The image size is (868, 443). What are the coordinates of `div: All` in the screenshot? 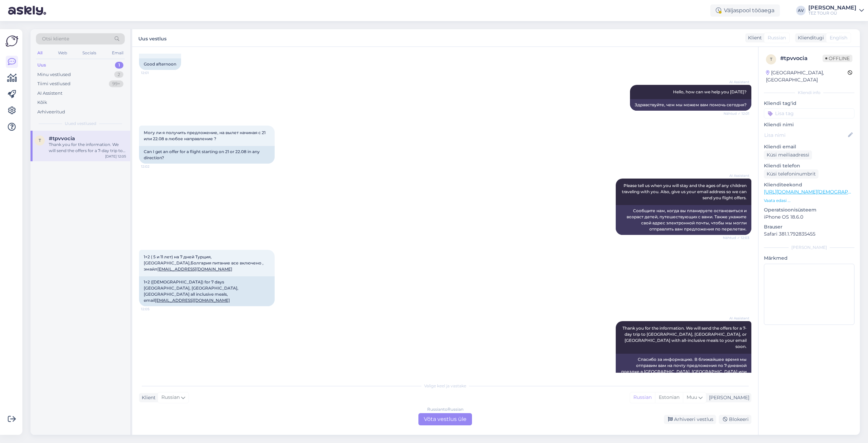 It's located at (39, 53).